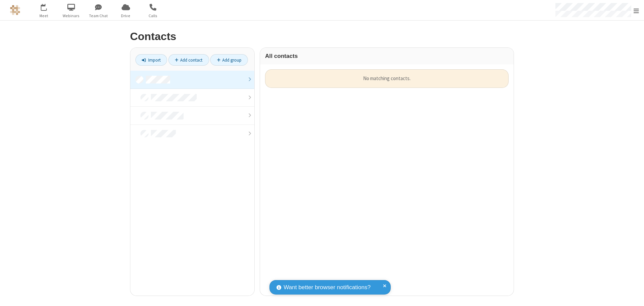 The height and width of the screenshot is (306, 644). I want to click on span: Meet, so click(44, 16).